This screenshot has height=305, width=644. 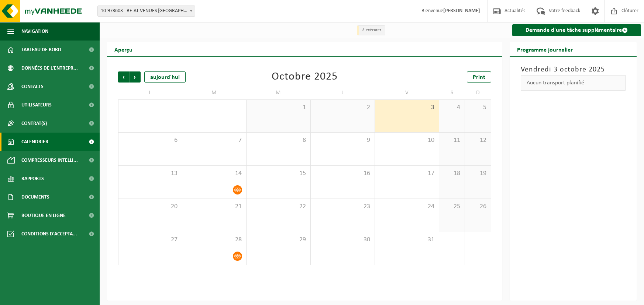 I want to click on span: Tableau de bord, so click(x=42, y=50).